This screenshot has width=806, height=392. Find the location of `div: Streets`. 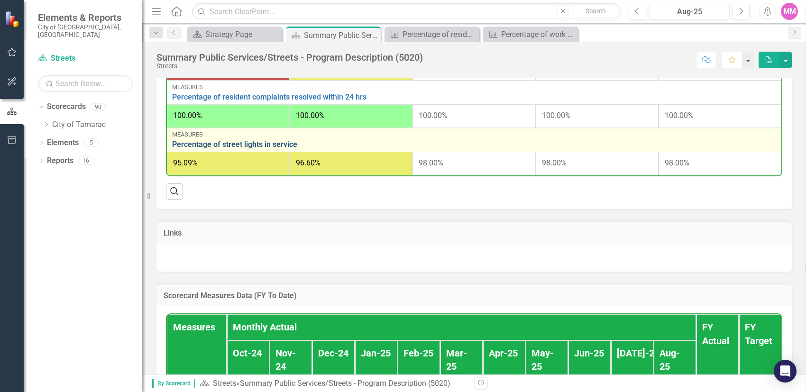

div: Streets is located at coordinates (290, 66).